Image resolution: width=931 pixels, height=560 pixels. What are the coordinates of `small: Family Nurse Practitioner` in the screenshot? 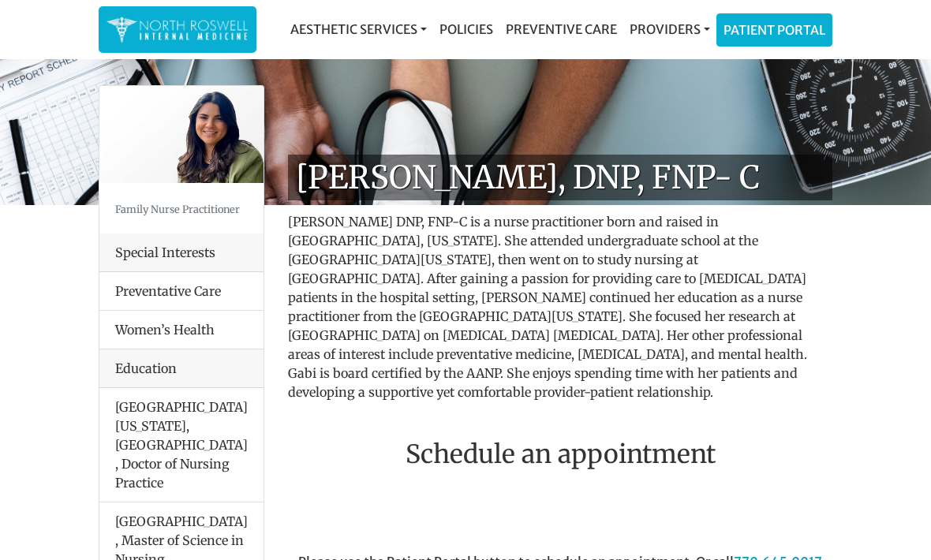 It's located at (177, 209).